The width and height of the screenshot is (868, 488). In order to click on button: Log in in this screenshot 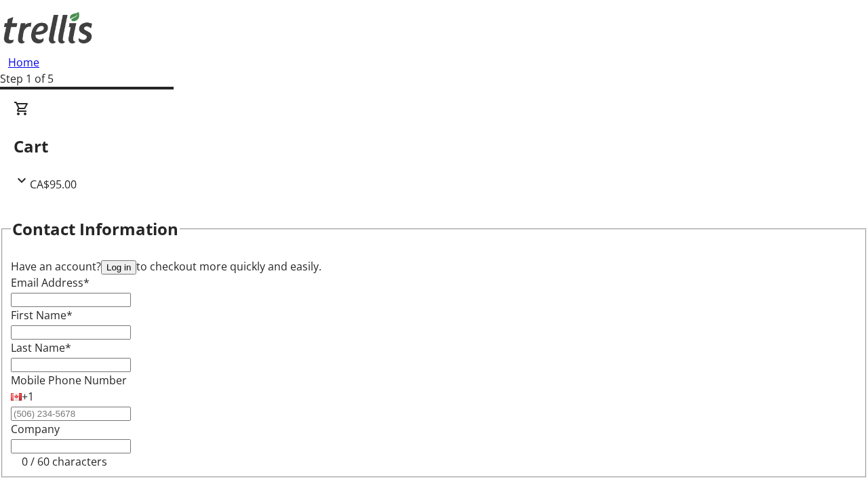, I will do `click(118, 267)`.